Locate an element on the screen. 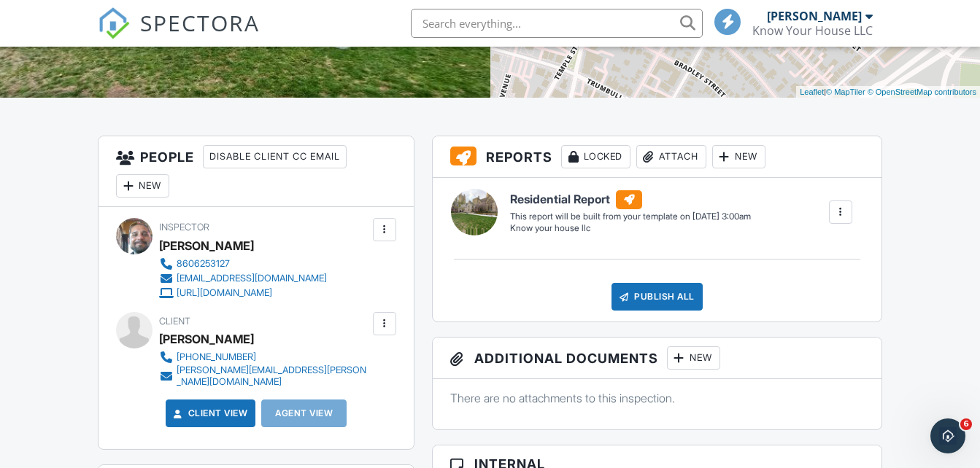 Image resolution: width=980 pixels, height=468 pixels. a: SPECTORA is located at coordinates (179, 35).